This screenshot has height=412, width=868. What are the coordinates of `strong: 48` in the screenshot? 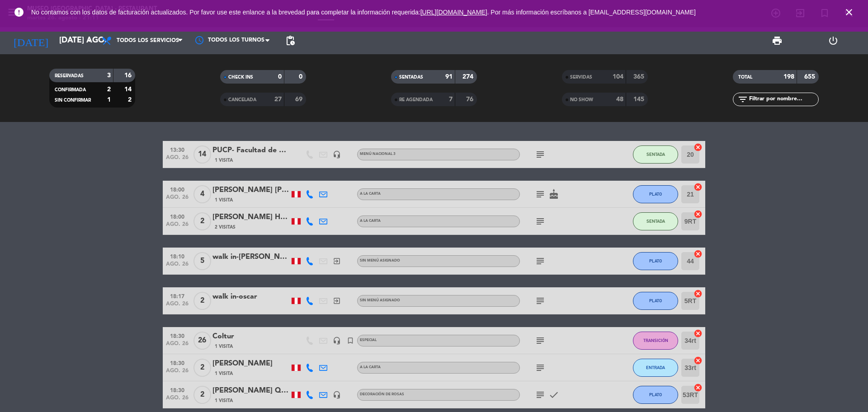 It's located at (620, 100).